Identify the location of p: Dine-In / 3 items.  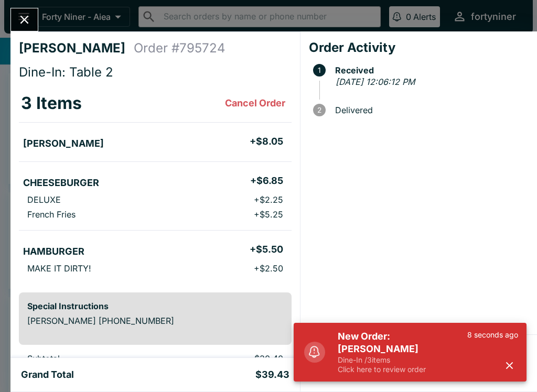
(403, 360).